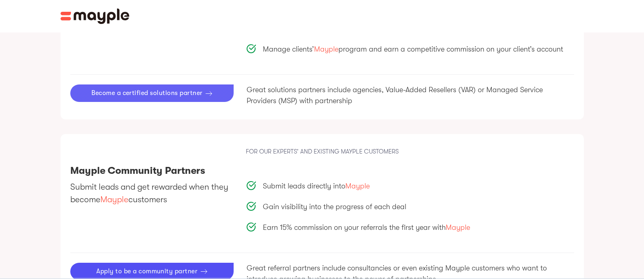  I want to click on a: Become a certified solutions partner, so click(152, 93).